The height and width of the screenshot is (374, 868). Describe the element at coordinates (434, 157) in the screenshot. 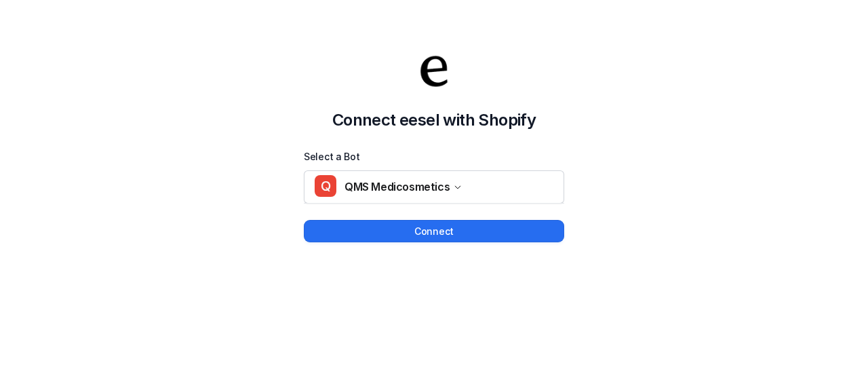

I see `label: Select a Bot` at that location.